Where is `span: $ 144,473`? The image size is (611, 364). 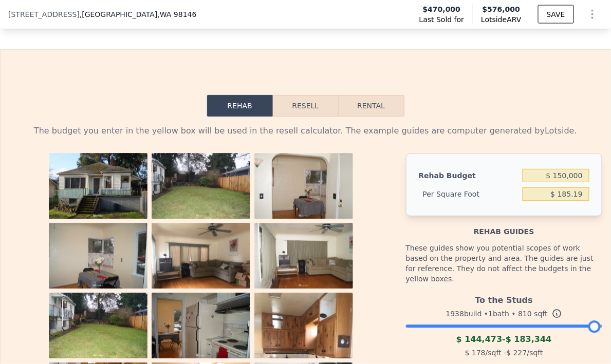 span: $ 144,473 is located at coordinates (479, 339).